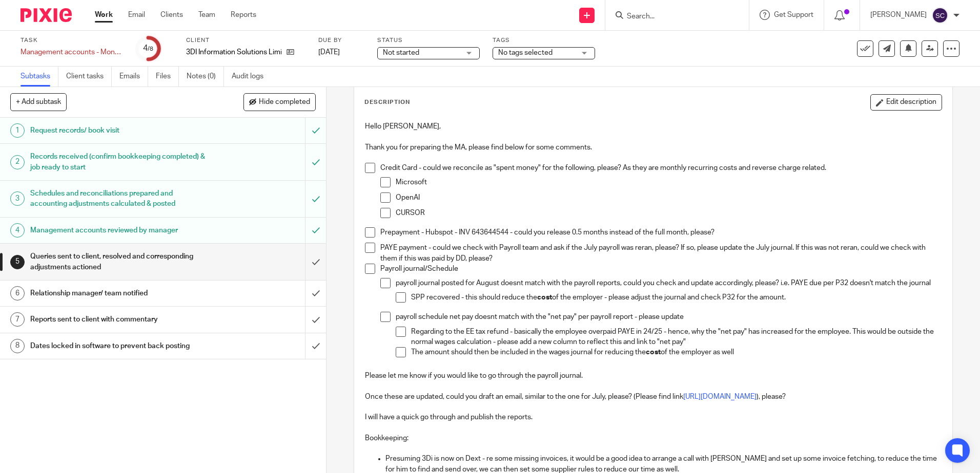  Describe the element at coordinates (136, 15) in the screenshot. I see `a: Email` at that location.